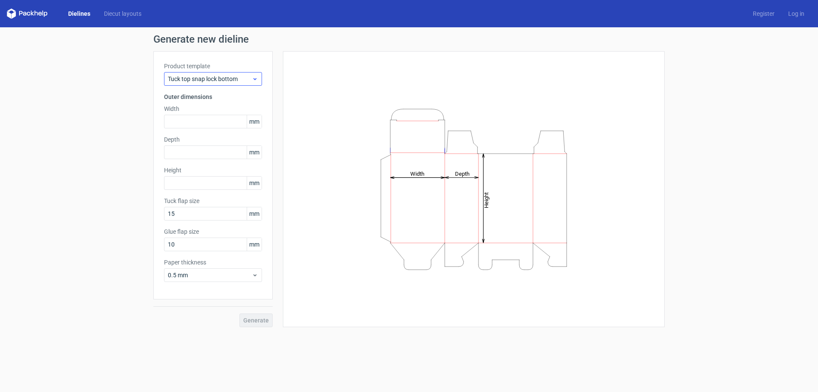  Describe the element at coordinates (213, 97) in the screenshot. I see `h3: Outer dimensions` at that location.